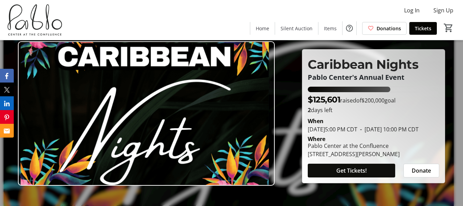 The width and height of the screenshot is (463, 206). I want to click on span: Donate, so click(421, 171).